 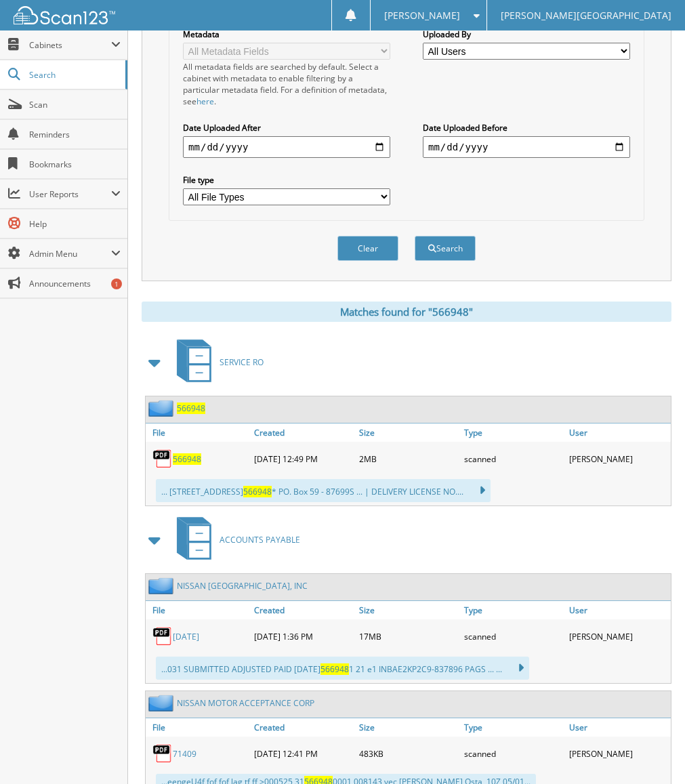 I want to click on label: Uploaded By, so click(x=526, y=34).